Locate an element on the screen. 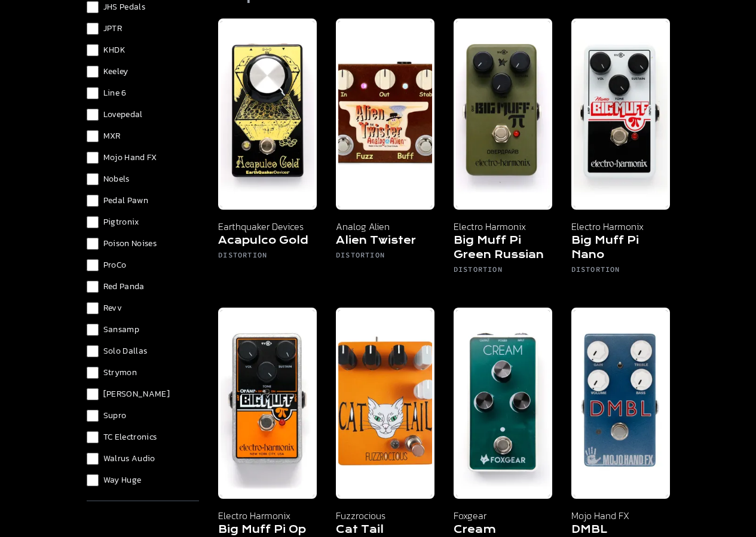 The width and height of the screenshot is (756, 537). span: Strymon is located at coordinates (120, 373).